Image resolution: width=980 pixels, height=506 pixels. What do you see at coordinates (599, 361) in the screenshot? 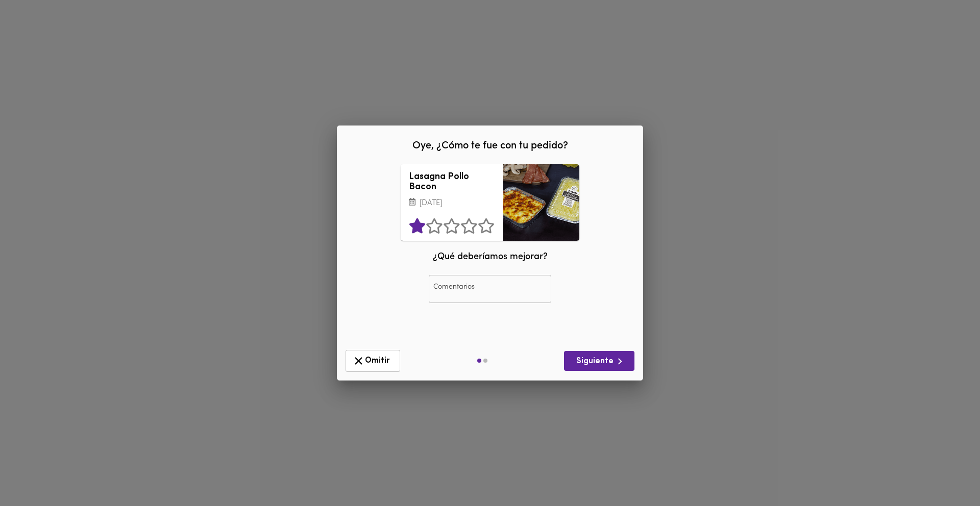
I see `button: Siguiente` at bounding box center [599, 361].